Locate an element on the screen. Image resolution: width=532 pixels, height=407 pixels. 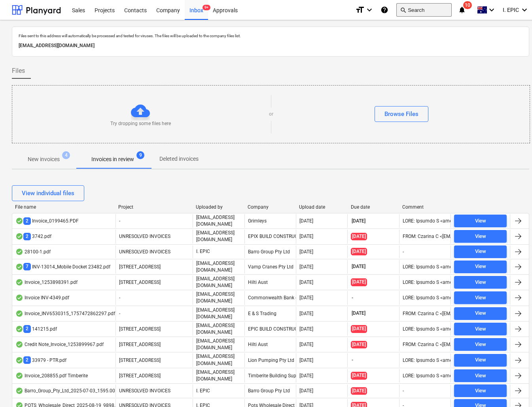
div: Project is located at coordinates (154, 207).